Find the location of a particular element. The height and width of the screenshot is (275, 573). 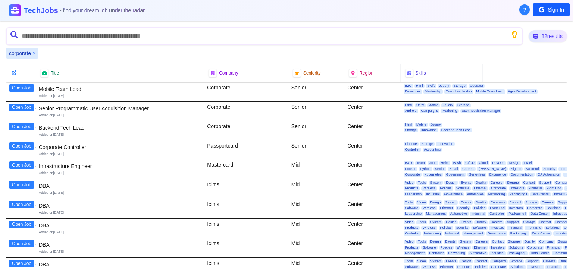

span: Networking is located at coordinates (456, 253).